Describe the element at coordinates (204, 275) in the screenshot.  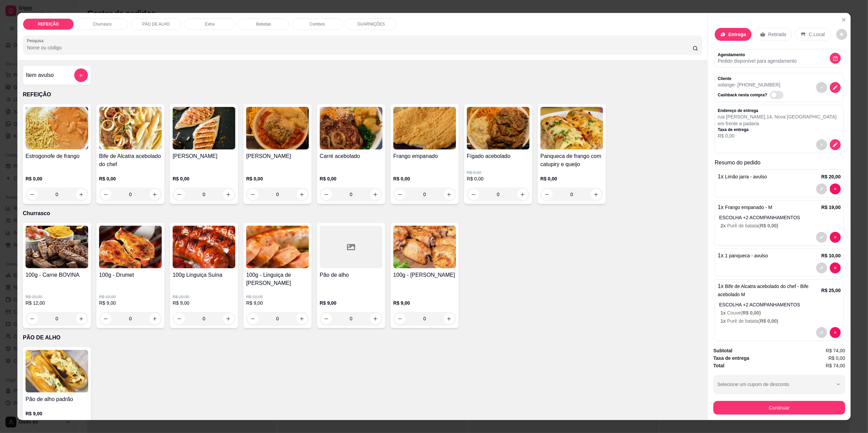
I see `h4: 100g Linguiça Suína` at that location.